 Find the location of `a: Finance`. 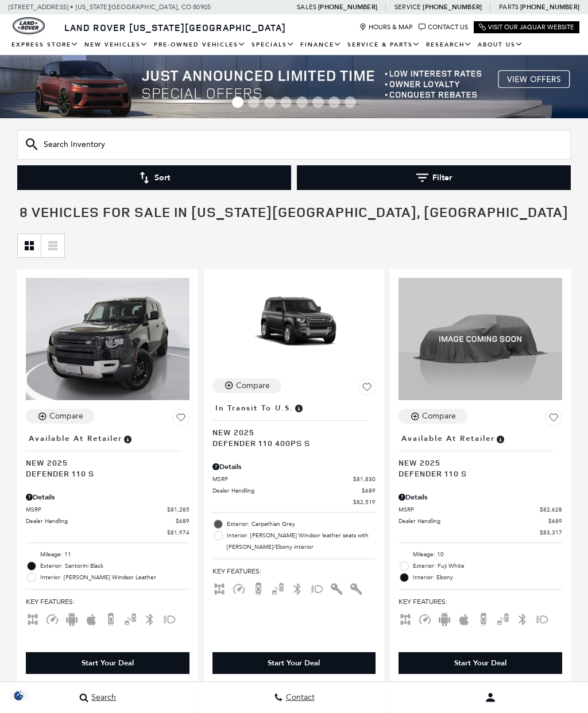

a: Finance is located at coordinates (321, 45).